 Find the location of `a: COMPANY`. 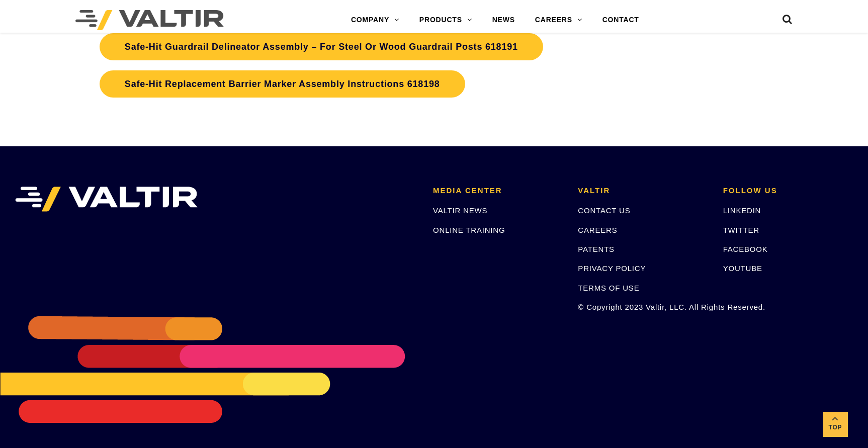

a: COMPANY is located at coordinates (375, 20).